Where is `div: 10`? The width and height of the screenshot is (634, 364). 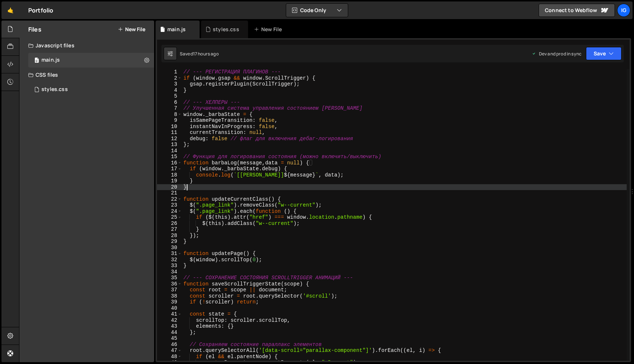 div: 10 is located at coordinates (170, 126).